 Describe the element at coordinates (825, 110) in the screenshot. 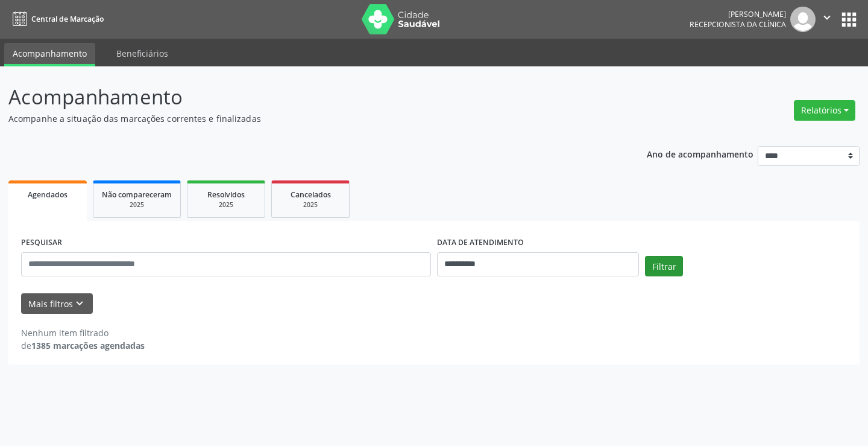

I see `button: Relatórios` at that location.